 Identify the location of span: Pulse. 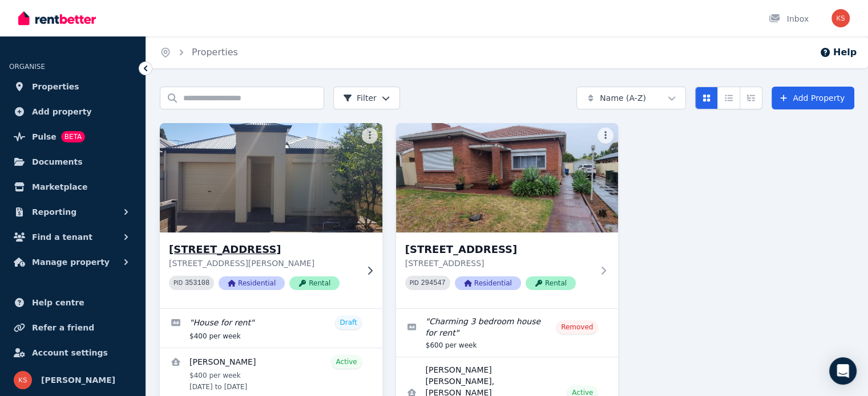
(44, 137).